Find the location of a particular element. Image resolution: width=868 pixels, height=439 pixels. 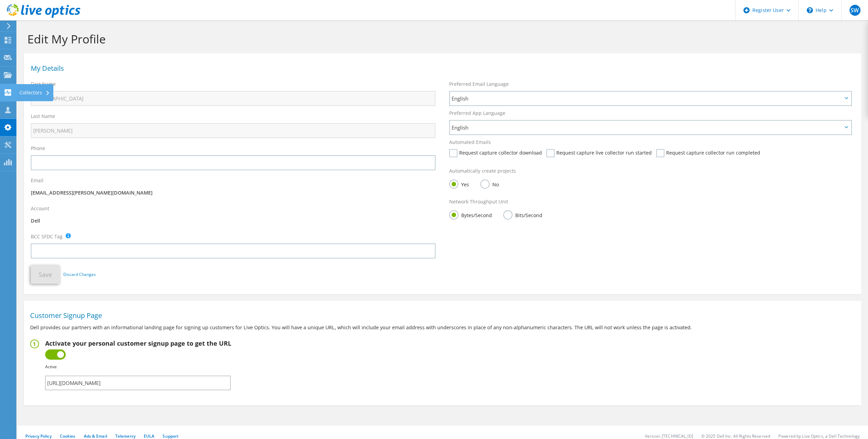

label: Phone is located at coordinates (38, 148).